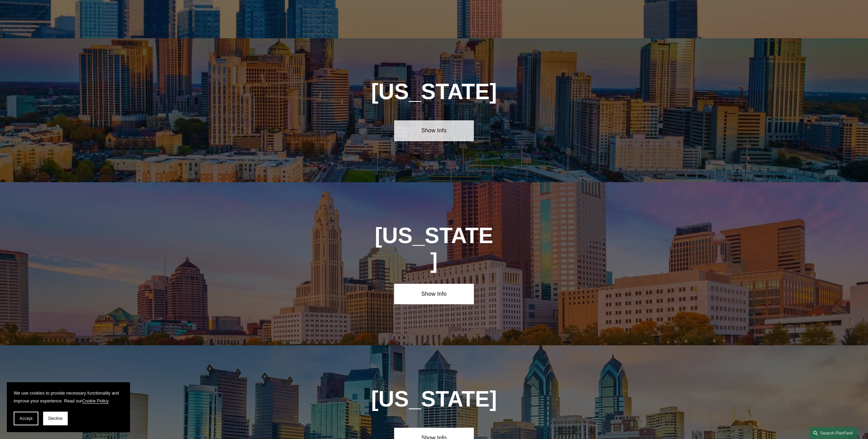  What do you see at coordinates (69, 397) in the screenshot?
I see `p: We use cookies to provide necessary functionality and improve your experience. Read our .` at bounding box center [69, 397].